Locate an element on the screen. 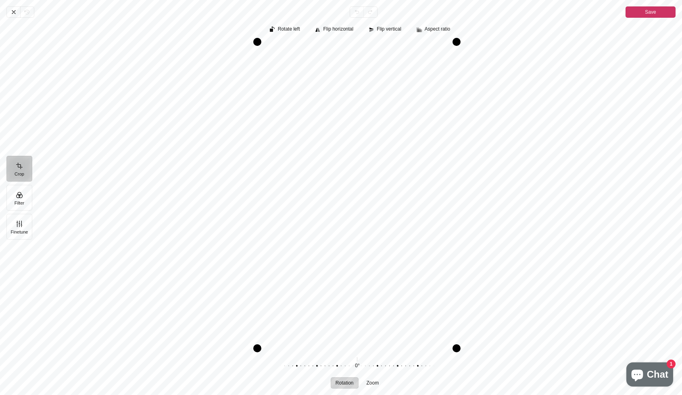 The height and width of the screenshot is (395, 682). span: Zoom is located at coordinates (373, 383).